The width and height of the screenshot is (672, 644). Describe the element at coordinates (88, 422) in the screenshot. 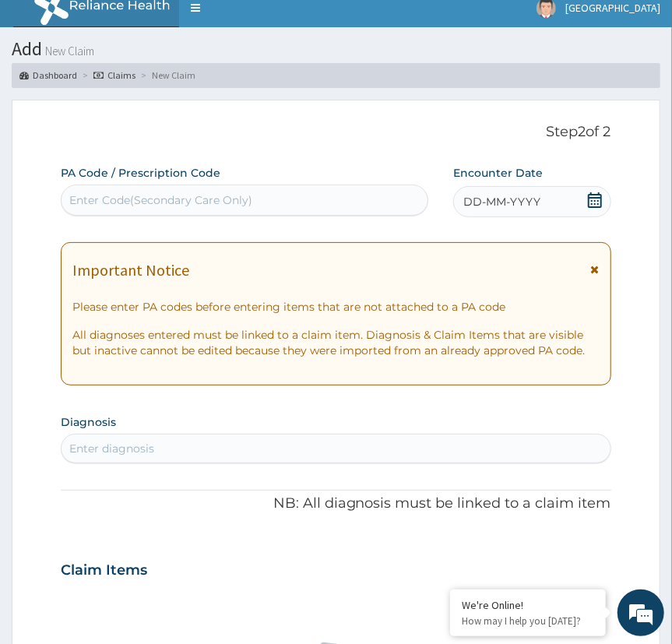

I see `label: Diagnosis` at that location.